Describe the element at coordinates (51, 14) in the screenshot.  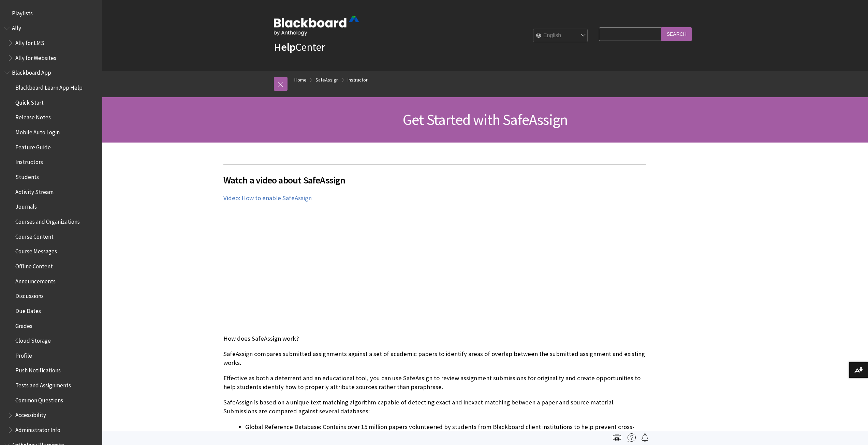
I see `nav: Book outline for Playlists` at that location.